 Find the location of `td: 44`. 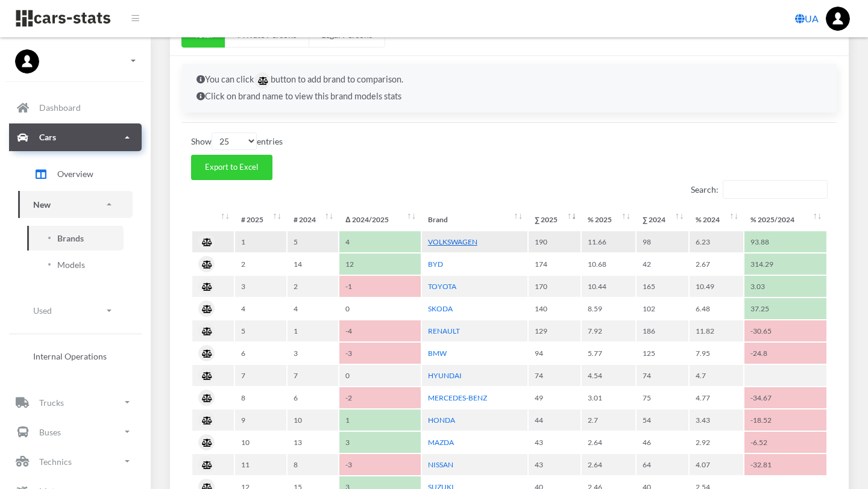

td: 44 is located at coordinates (555, 420).